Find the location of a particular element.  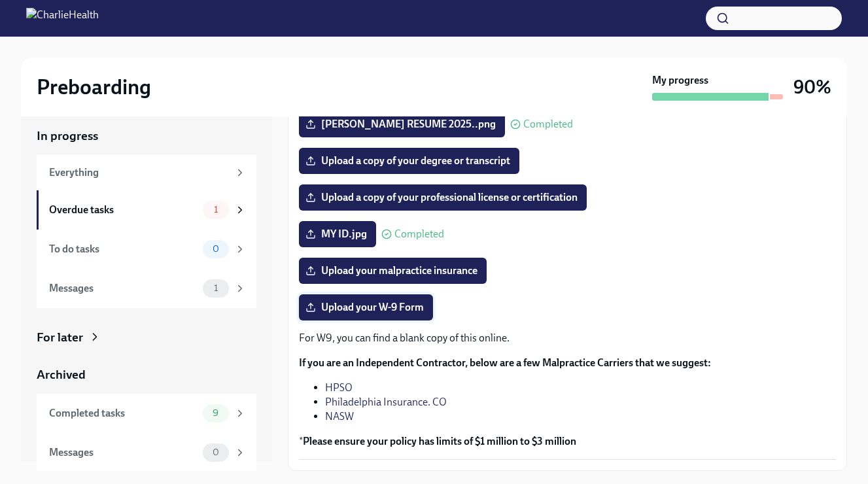

h3: 90% is located at coordinates (812, 87).